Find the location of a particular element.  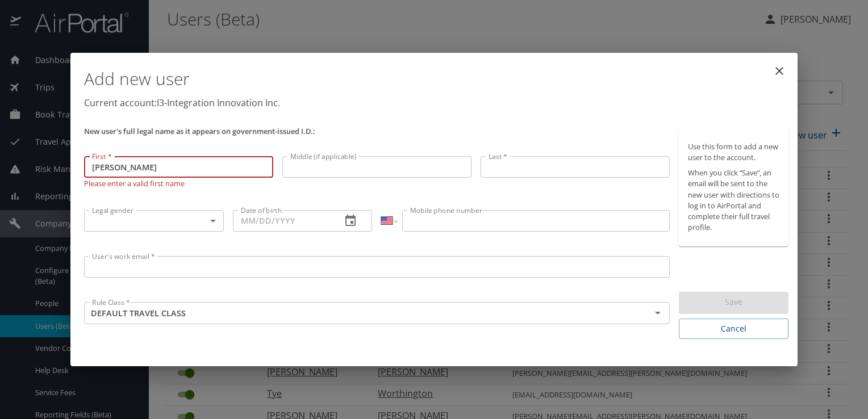

p: Use this form to add a new user to the account. is located at coordinates (733, 152).